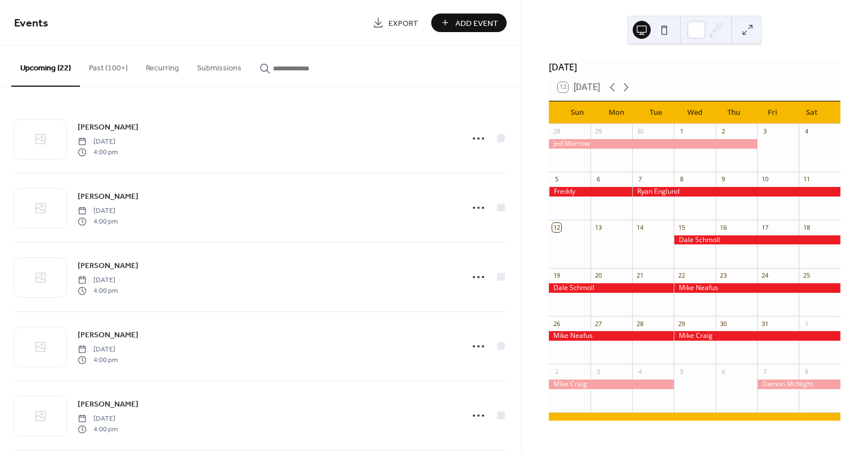  I want to click on button: Submissions, so click(219, 66).